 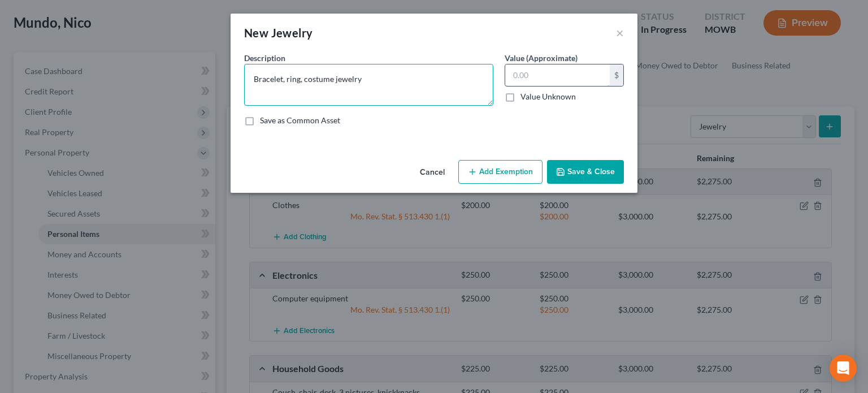 I want to click on label: Save as Common Asset, so click(x=300, y=121).